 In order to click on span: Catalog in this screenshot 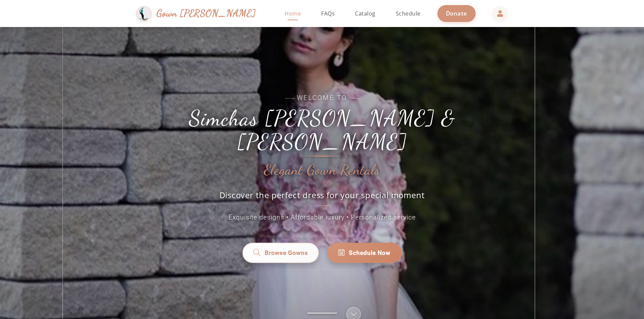, I will do `click(365, 13)`.